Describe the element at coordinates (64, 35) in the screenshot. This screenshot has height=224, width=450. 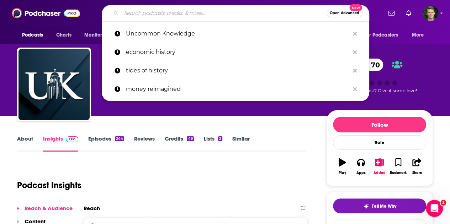
I see `a: Charts` at that location.